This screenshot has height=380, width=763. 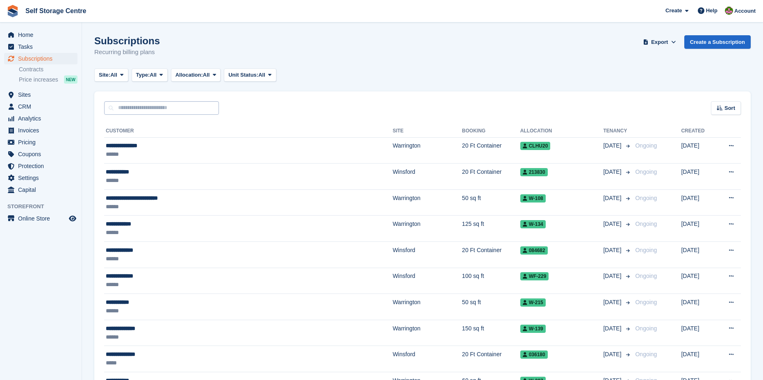 I want to click on td: 125 sq ft, so click(x=491, y=229).